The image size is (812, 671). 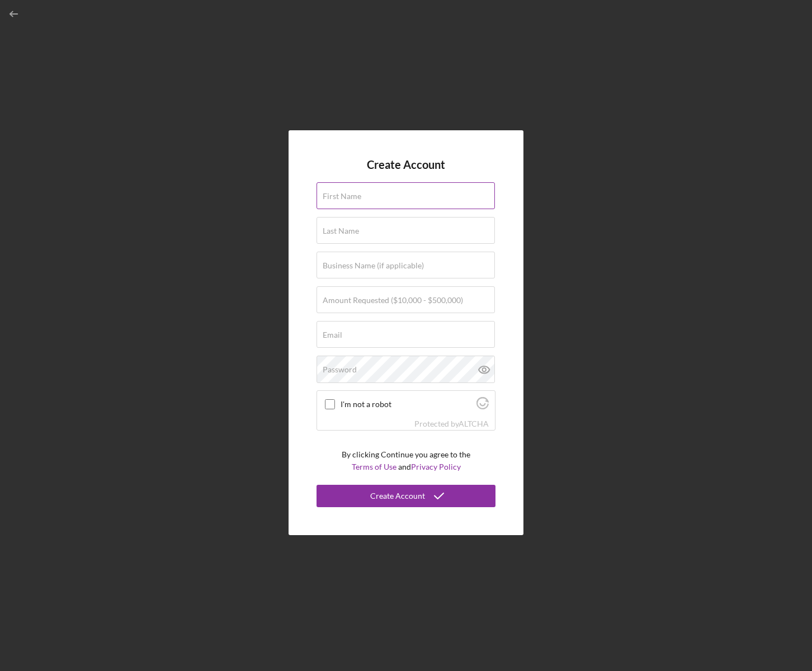 What do you see at coordinates (407, 404) in the screenshot?
I see `label: I'm not a robot` at bounding box center [407, 404].